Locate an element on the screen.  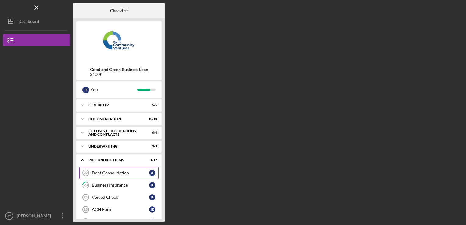
tspan: 23 is located at coordinates (86, 185).